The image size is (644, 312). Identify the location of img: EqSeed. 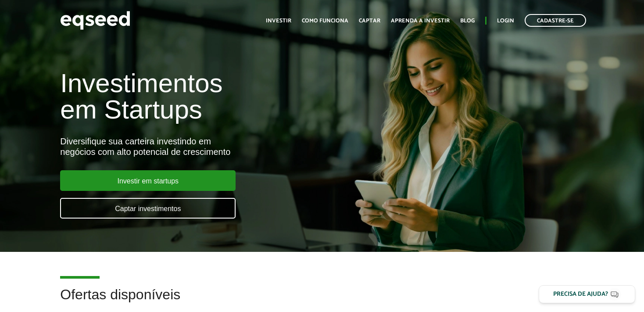
(95, 20).